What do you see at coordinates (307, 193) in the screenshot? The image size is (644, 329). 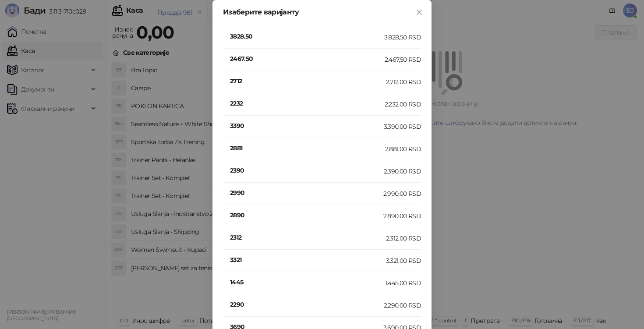 I see `h4: 2990` at bounding box center [307, 193].